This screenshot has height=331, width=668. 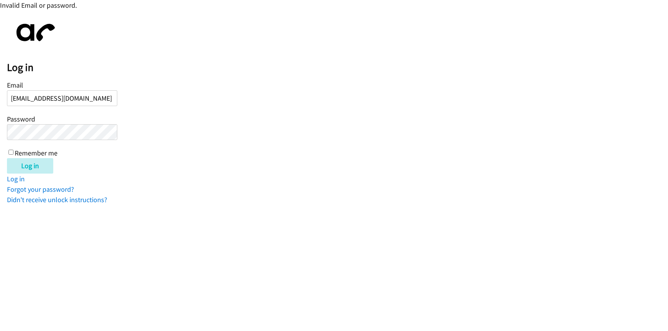 What do you see at coordinates (30, 166) in the screenshot?
I see `input: Log in` at bounding box center [30, 166].